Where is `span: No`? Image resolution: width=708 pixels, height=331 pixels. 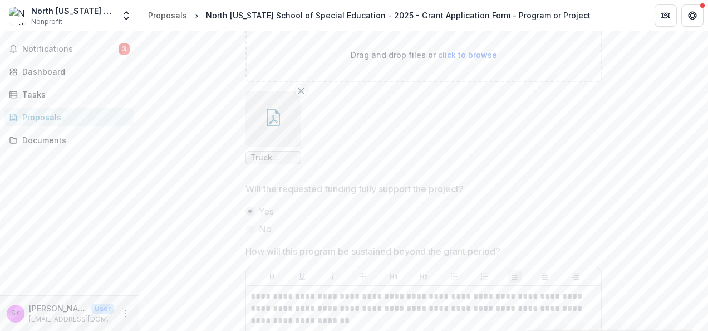
span: No is located at coordinates (265, 229).